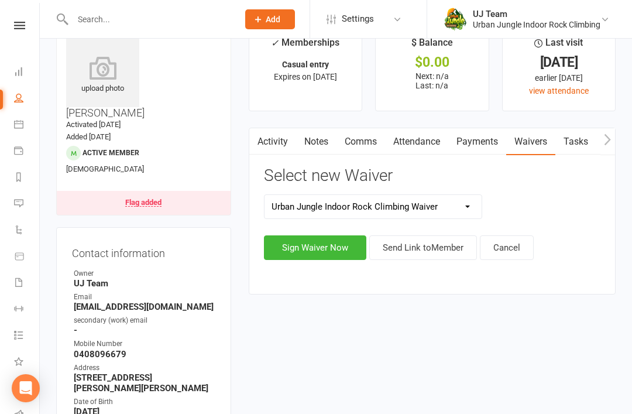  Describe the element at coordinates (149, 19) in the screenshot. I see `input: Search...` at that location.